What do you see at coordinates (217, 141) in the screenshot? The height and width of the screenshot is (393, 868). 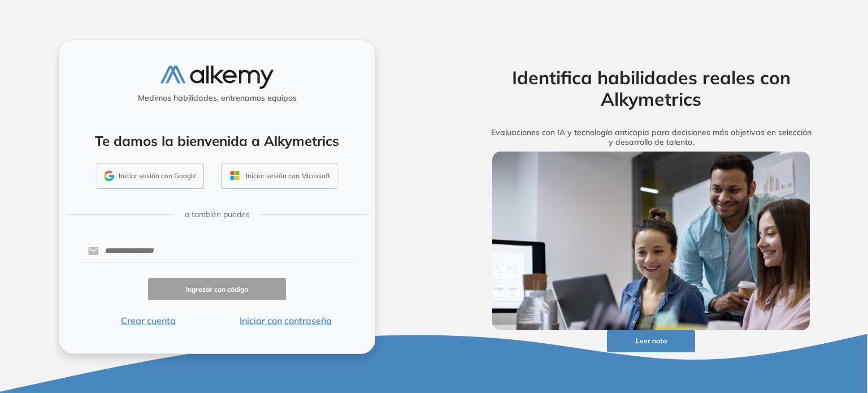 I see `h4: Te damos la bienvenida a Alkymetrics` at bounding box center [217, 141].